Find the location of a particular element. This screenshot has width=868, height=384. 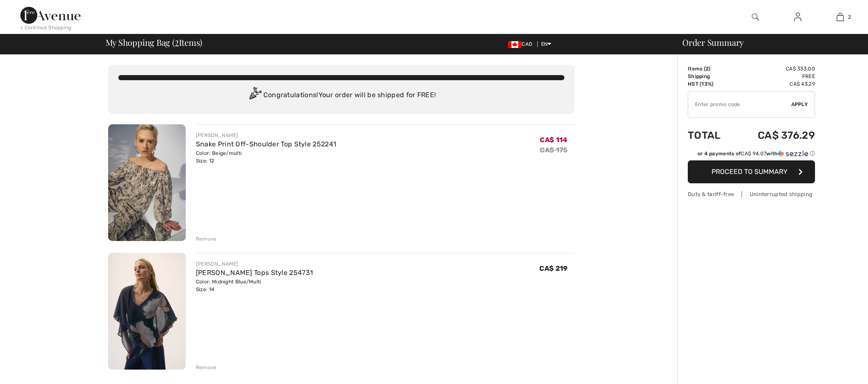

input: Promo code is located at coordinates (740, 105).